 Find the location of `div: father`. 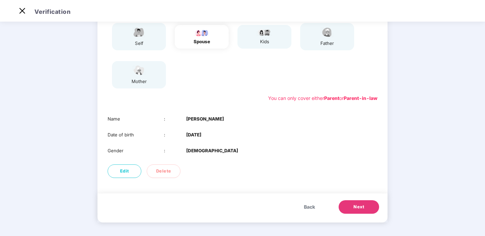

div: father is located at coordinates (327, 43).